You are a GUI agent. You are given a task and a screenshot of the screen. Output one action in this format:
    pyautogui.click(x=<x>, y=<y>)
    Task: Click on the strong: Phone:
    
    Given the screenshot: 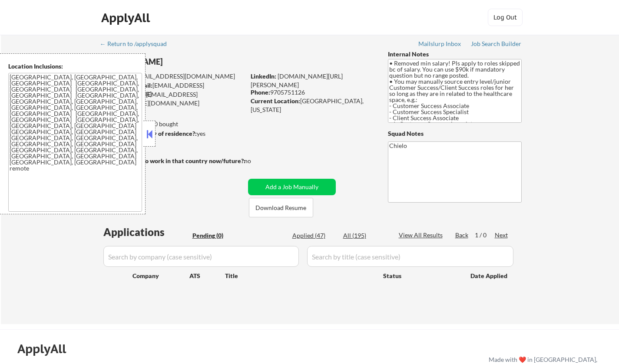 What is the action you would take?
    pyautogui.click(x=260, y=92)
    